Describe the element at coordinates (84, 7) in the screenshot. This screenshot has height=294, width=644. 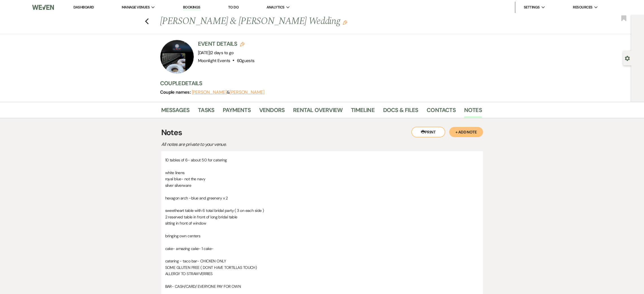
I see `a: Dashboard` at that location.